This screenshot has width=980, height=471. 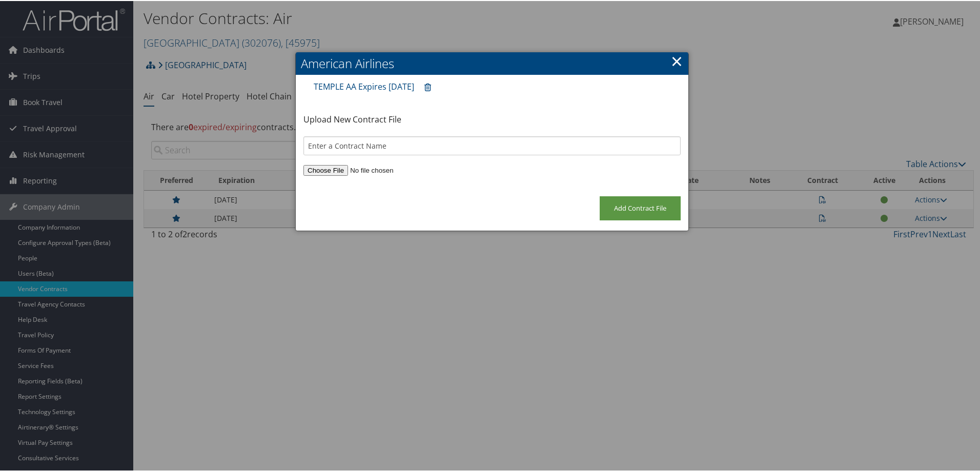 What do you see at coordinates (427, 86) in the screenshot?
I see `a: Remove contract` at bounding box center [427, 86].